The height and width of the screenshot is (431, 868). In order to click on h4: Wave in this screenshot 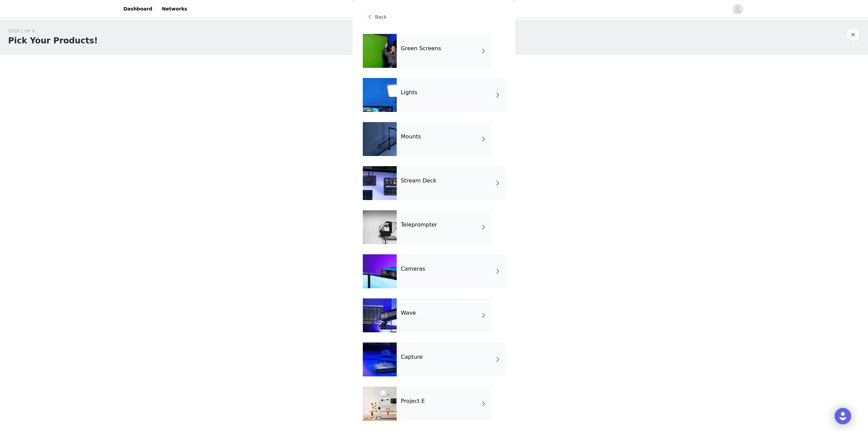, I will do `click(409, 312)`.